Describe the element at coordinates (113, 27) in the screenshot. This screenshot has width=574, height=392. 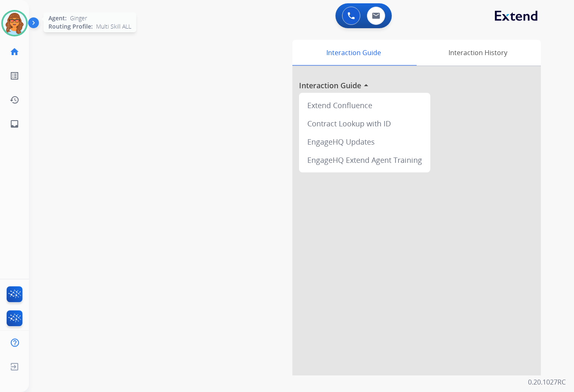
I see `span: Multi Skill ALL` at that location.